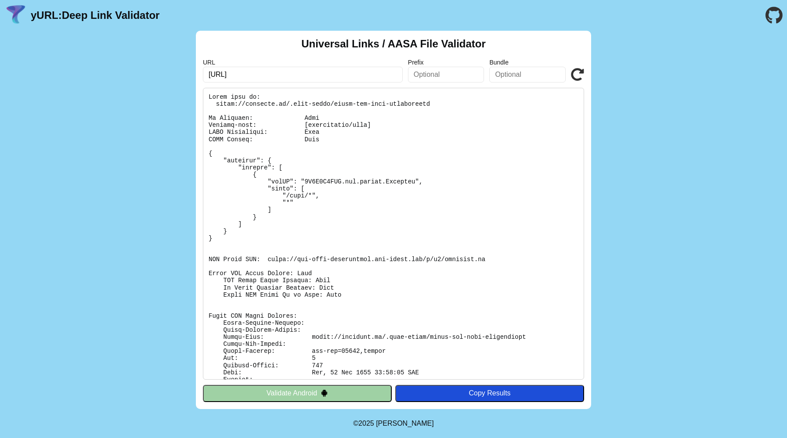 This screenshot has width=787, height=438. Describe the element at coordinates (95, 15) in the screenshot. I see `a: yURL:Deep Link Validator` at that location.